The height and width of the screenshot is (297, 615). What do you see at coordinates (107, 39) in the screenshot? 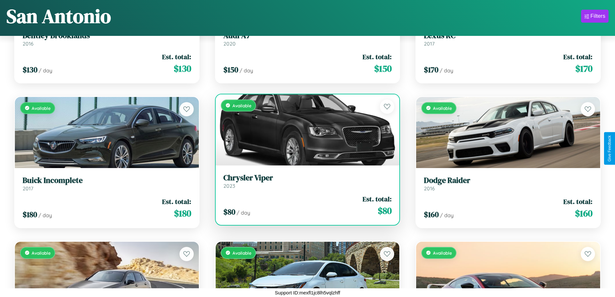
I see `a: Bentley Brooklands2016` at bounding box center [107, 39].